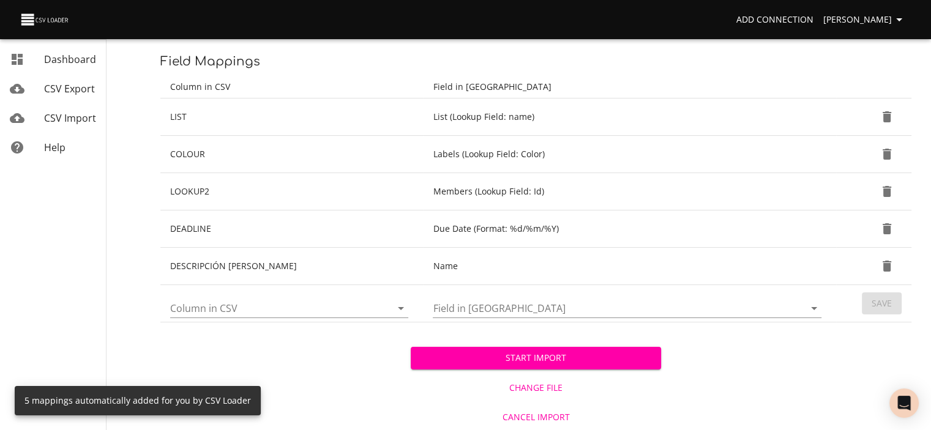 The height and width of the screenshot is (430, 931). Describe the element at coordinates (535, 358) in the screenshot. I see `span: Start Import` at that location.